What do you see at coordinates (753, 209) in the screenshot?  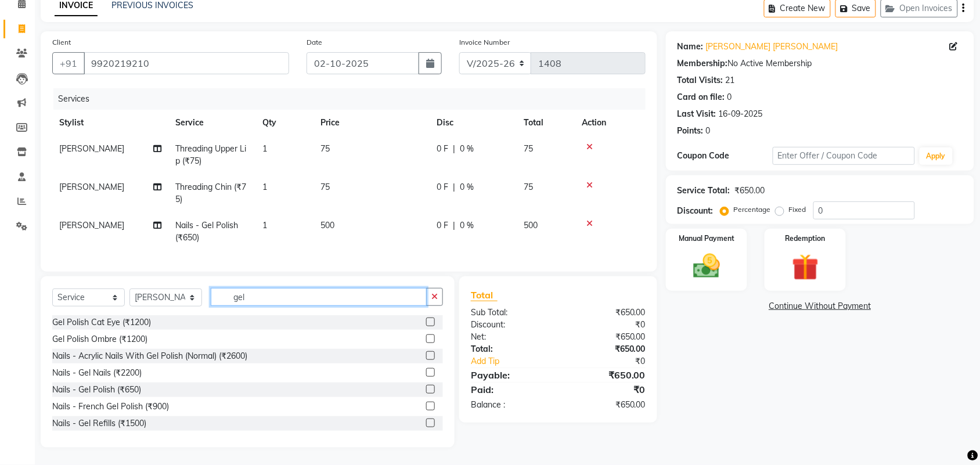 I see `label: Percentage` at bounding box center [753, 209].